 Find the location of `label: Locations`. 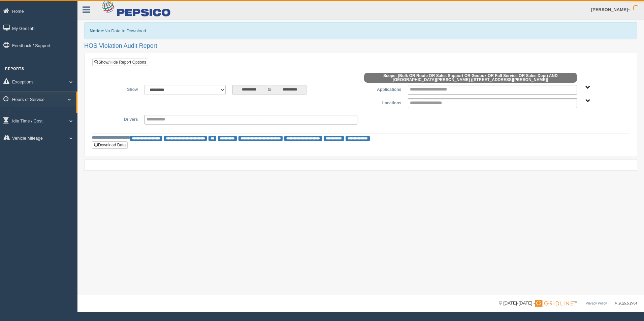

label: Locations is located at coordinates (383, 103).